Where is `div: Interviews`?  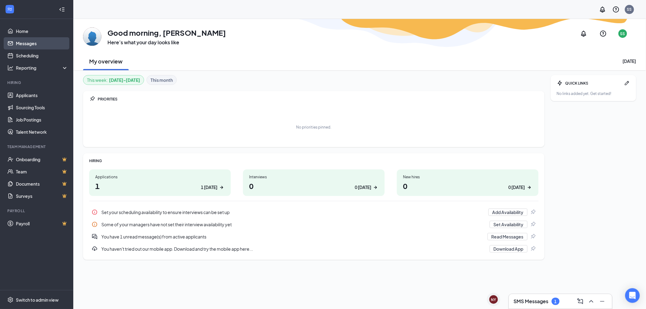 div: Interviews is located at coordinates (314, 177).